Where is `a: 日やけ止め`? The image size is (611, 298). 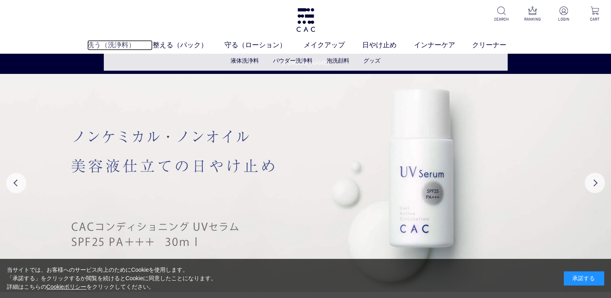 a: 日やけ止め is located at coordinates (388, 45).